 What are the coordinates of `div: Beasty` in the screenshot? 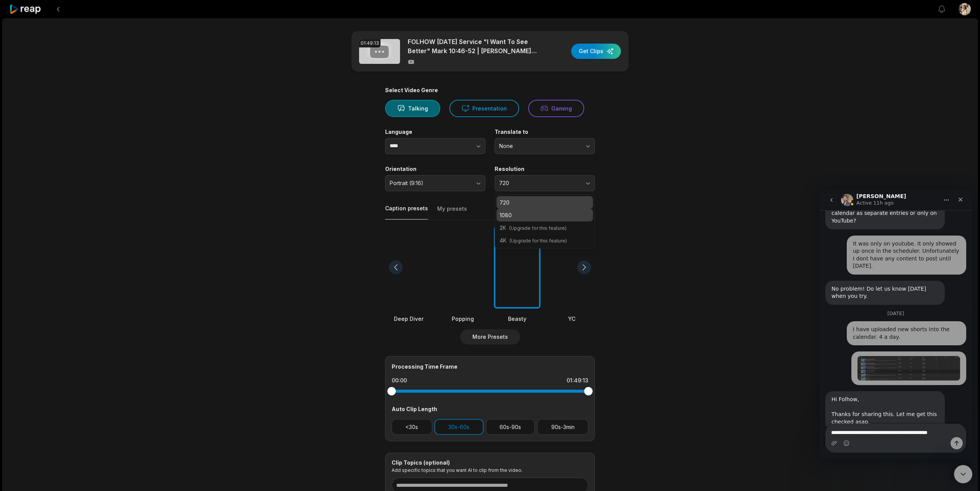 It's located at (518, 319).